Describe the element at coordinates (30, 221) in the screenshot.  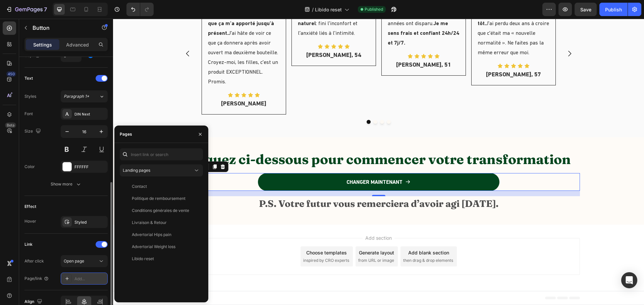
I see `div: Hover` at that location.